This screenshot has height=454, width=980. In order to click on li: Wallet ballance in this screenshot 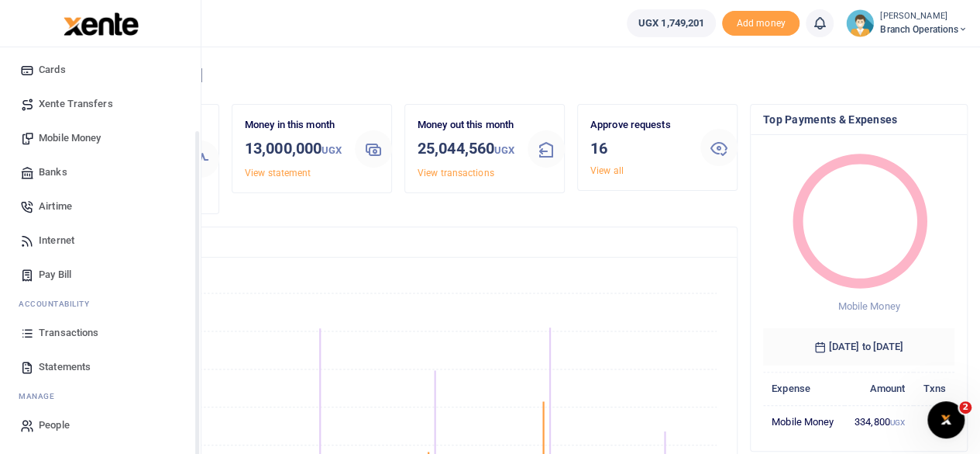, I will do `click(671, 24)`.